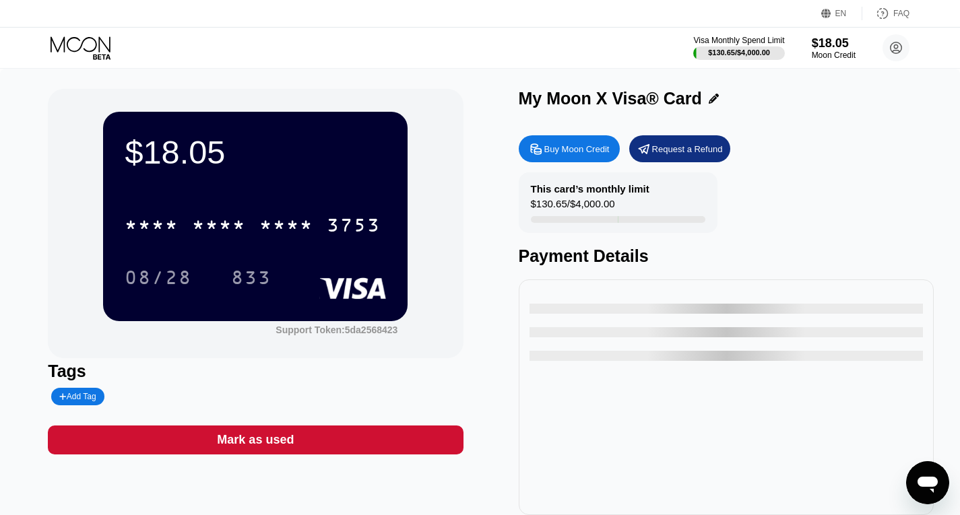 This screenshot has width=960, height=515. What do you see at coordinates (336, 330) in the screenshot?
I see `div: Support Token: 5da2568423` at bounding box center [336, 330].